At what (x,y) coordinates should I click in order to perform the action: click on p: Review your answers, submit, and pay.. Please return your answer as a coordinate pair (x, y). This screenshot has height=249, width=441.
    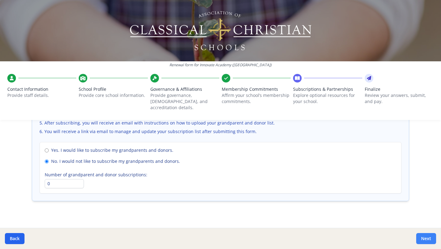
    Looking at the image, I should click on (399, 98).